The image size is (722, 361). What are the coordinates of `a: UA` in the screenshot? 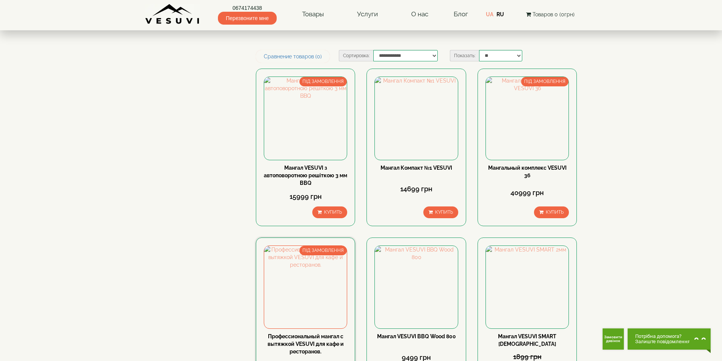 It's located at (490, 14).